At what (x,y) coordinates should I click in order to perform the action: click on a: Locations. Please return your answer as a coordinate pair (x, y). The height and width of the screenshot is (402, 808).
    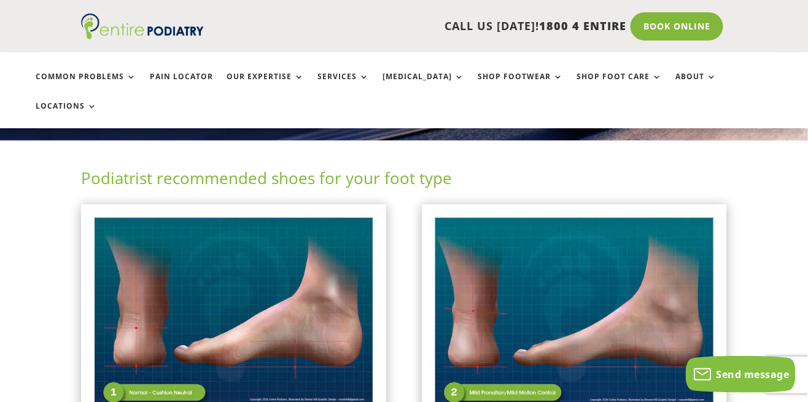
    Looking at the image, I should click on (67, 115).